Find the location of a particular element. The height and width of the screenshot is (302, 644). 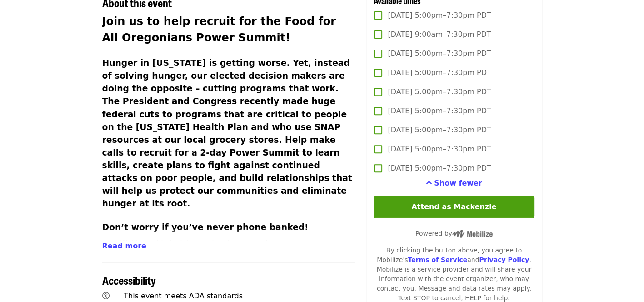

span: Show fewer is located at coordinates (458, 183).